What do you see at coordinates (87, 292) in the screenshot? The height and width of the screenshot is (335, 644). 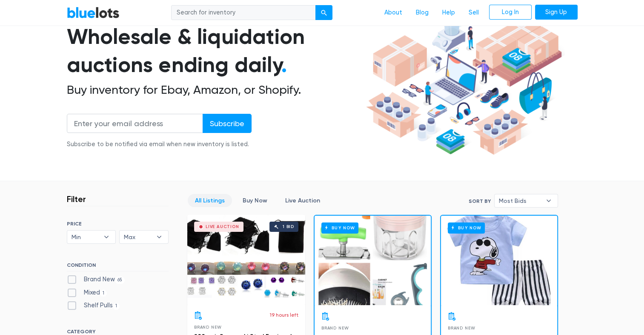 I see `label: Mixed` at bounding box center [87, 292].